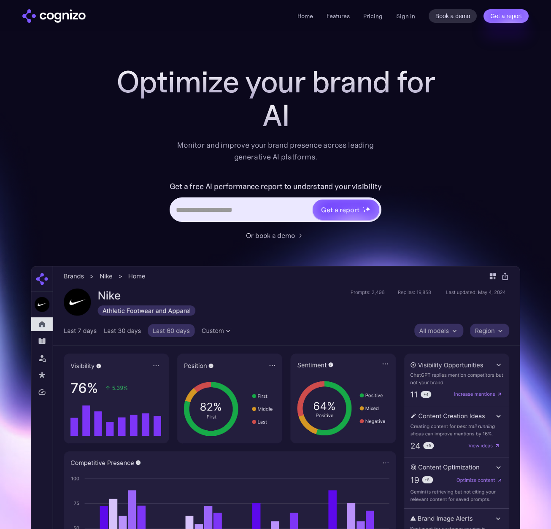 The height and width of the screenshot is (529, 551). What do you see at coordinates (276, 203) in the screenshot?
I see `form: Hero URL Input Form` at bounding box center [276, 203].